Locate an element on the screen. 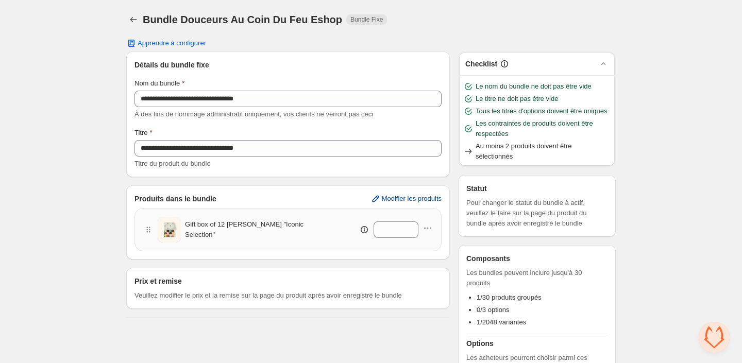 The width and height of the screenshot is (742, 363). label: Nom du bundle is located at coordinates (159, 84).